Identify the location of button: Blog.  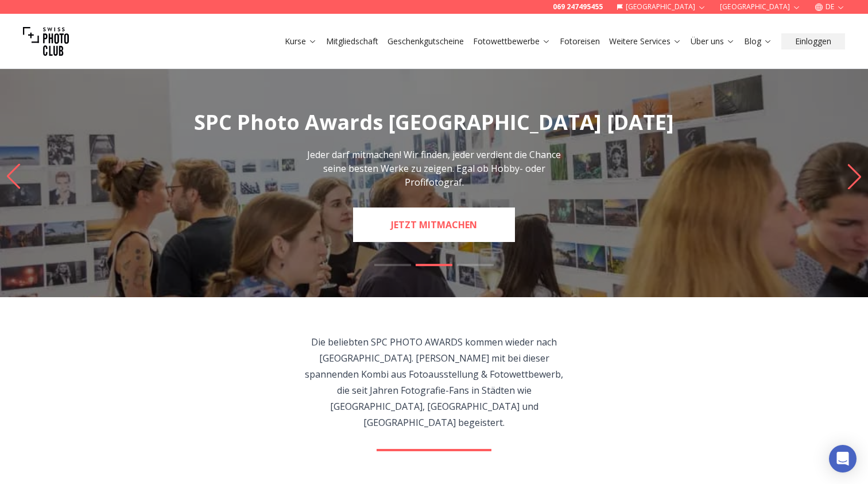
(758, 41).